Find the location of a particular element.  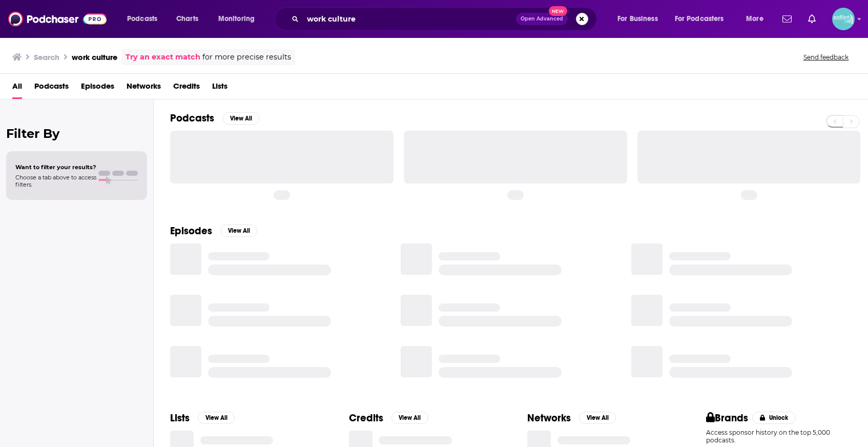

span: Want to filter your results? is located at coordinates (56, 167).